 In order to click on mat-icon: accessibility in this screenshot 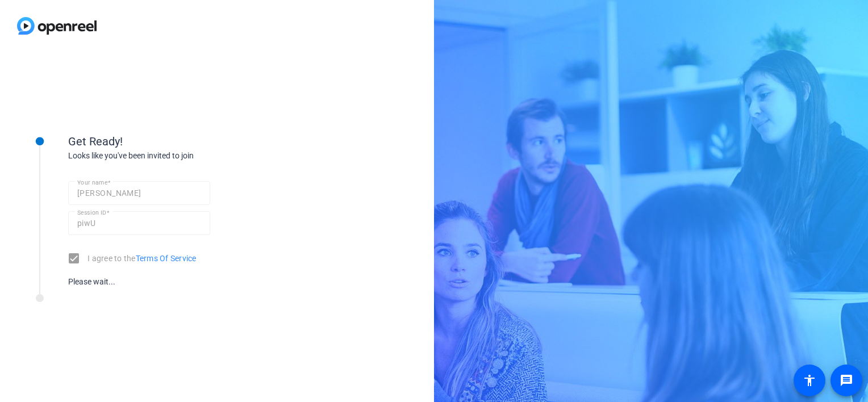, I will do `click(810, 381)`.